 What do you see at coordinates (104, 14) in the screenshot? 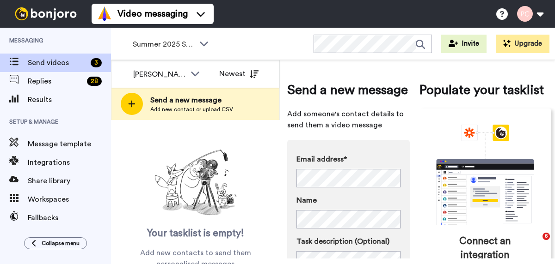
I see `img: vm-color.svg` at bounding box center [104, 14].